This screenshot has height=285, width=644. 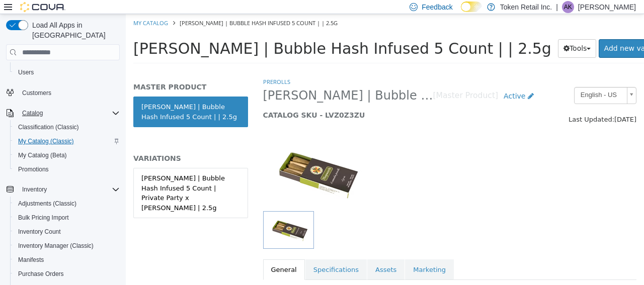 What do you see at coordinates (67, 218) in the screenshot?
I see `button: Bulk Pricing Import` at bounding box center [67, 218].